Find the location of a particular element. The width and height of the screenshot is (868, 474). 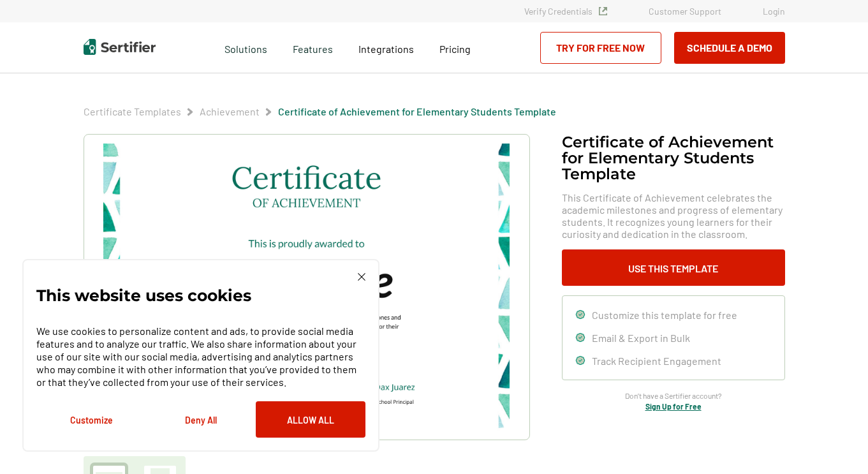

span: Pricing is located at coordinates (455, 48).